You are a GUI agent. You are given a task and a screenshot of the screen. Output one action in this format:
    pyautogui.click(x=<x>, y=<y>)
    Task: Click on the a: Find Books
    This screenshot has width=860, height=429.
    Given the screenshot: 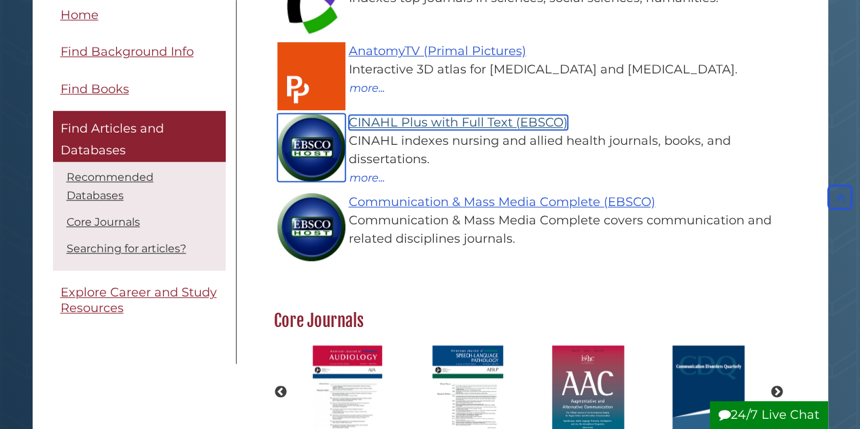 What is the action you would take?
    pyautogui.click(x=139, y=89)
    